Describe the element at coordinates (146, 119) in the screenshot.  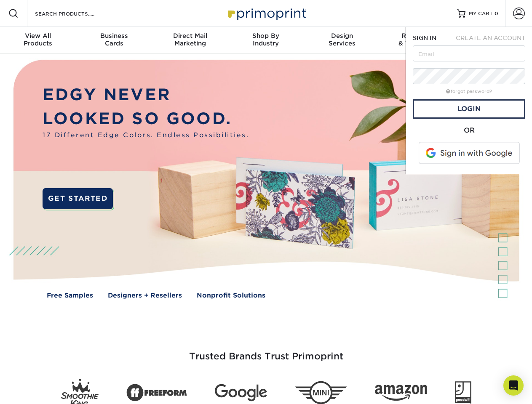
I see `p: LOOKED SO GOOD.` at that location.